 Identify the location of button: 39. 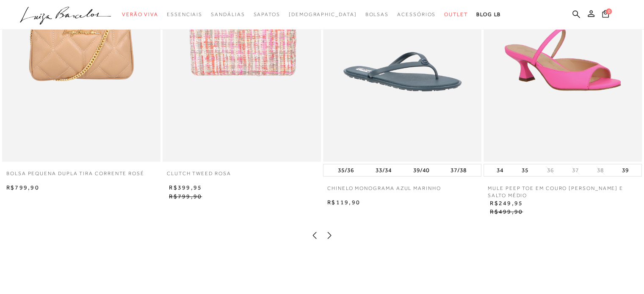
(626, 170).